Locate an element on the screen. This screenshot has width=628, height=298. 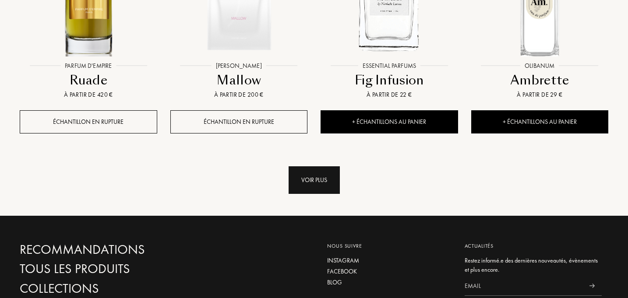
div: Nous suivre is located at coordinates (390, 246).